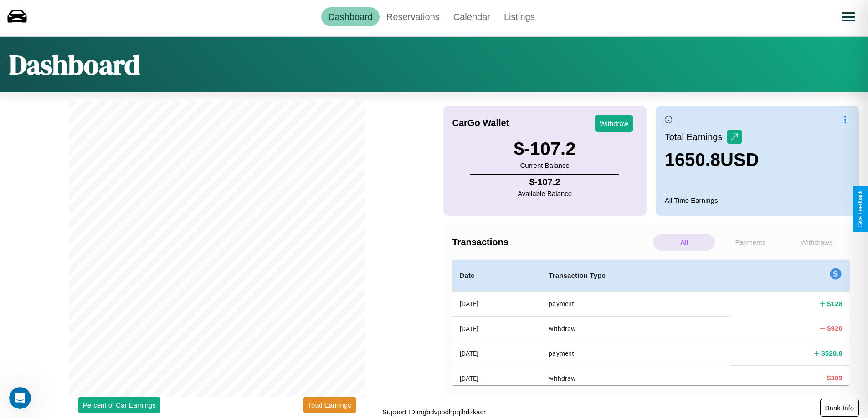 This screenshot has height=418, width=868. Describe the element at coordinates (74, 64) in the screenshot. I see `h1: Dashboard` at that location.